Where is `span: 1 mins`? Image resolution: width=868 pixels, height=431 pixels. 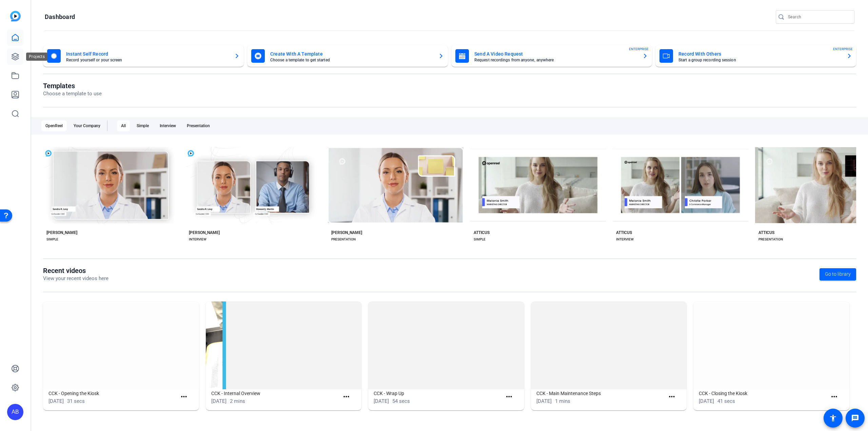
span: 1 mins is located at coordinates (562, 401).